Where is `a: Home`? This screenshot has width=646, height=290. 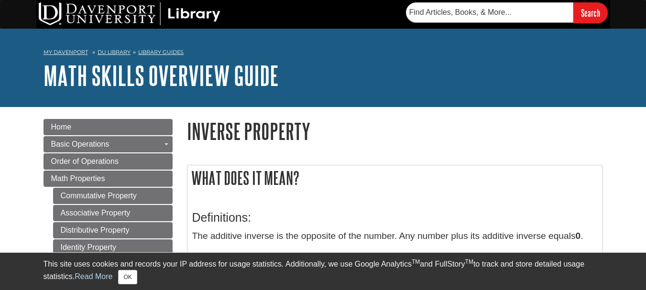
a: Home is located at coordinates (108, 127).